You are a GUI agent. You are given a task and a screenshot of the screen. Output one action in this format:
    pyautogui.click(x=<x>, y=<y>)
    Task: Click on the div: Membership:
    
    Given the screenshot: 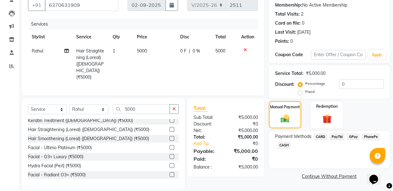 What is the action you would take?
    pyautogui.click(x=289, y=5)
    